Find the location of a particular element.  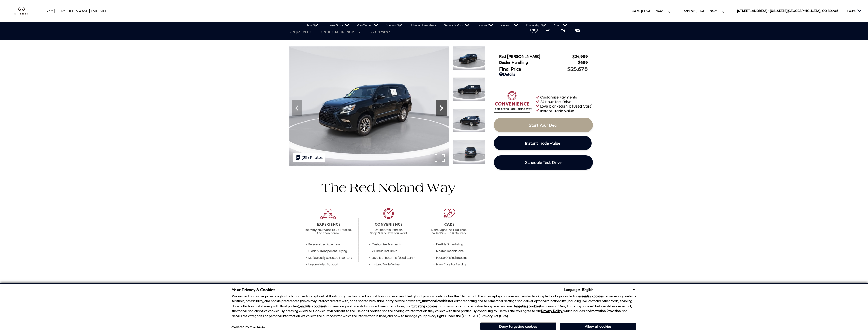

span: $689 is located at coordinates (582, 62).